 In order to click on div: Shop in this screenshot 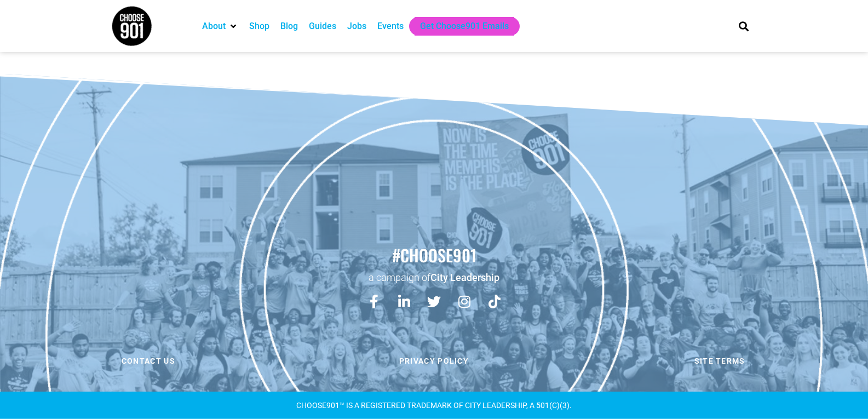, I will do `click(259, 26)`.